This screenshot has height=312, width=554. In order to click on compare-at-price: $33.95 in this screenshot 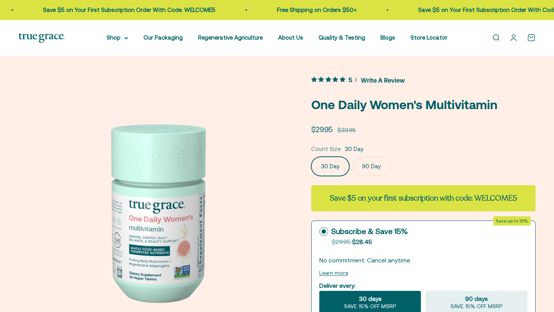, I will do `click(347, 130)`.